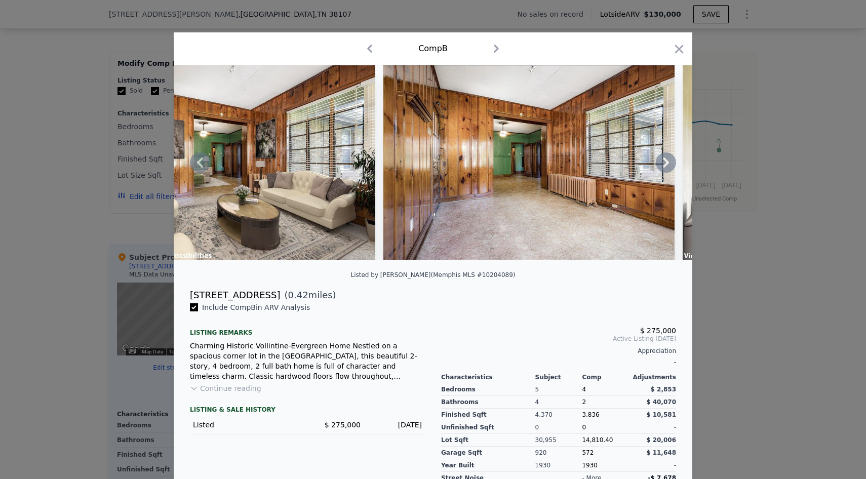 This screenshot has height=479, width=866. Describe the element at coordinates (307, 411) in the screenshot. I see `div: LISTING & SALE HISTORY` at that location.